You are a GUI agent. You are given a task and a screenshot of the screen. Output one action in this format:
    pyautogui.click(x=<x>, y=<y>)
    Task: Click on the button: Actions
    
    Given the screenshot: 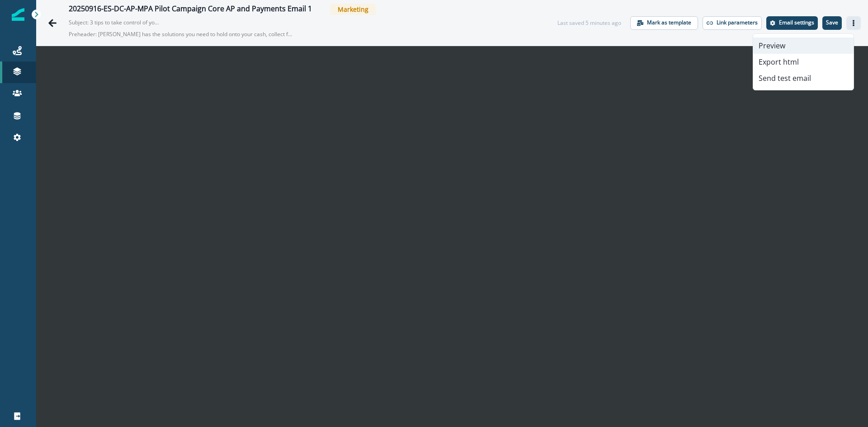 What is the action you would take?
    pyautogui.click(x=853, y=23)
    